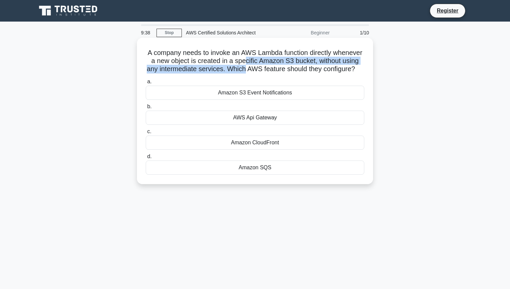 The image size is (510, 289). Describe the element at coordinates (448, 10) in the screenshot. I see `a: Register` at that location.